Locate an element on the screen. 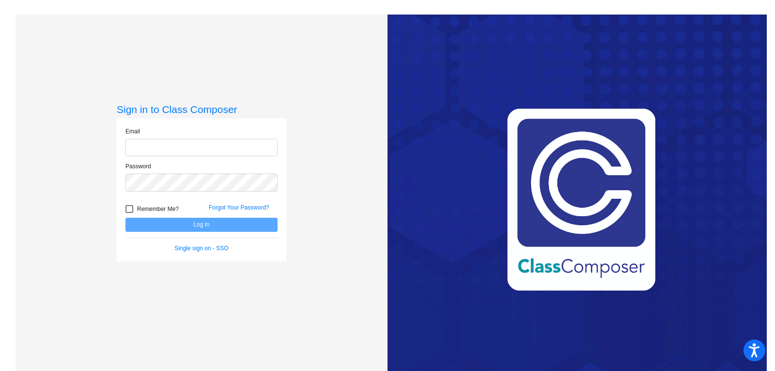 This screenshot has width=775, height=371. button: Log In is located at coordinates (202, 224).